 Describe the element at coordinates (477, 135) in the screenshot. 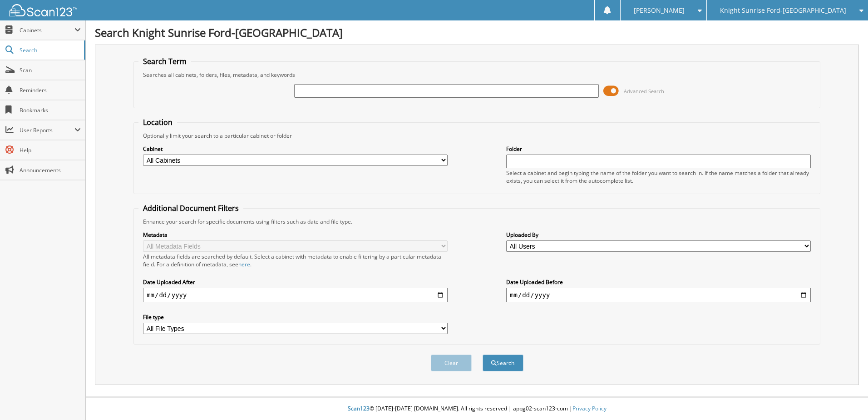

I see `div: Optionally limit your search to a particular cabinet or folder` at that location.